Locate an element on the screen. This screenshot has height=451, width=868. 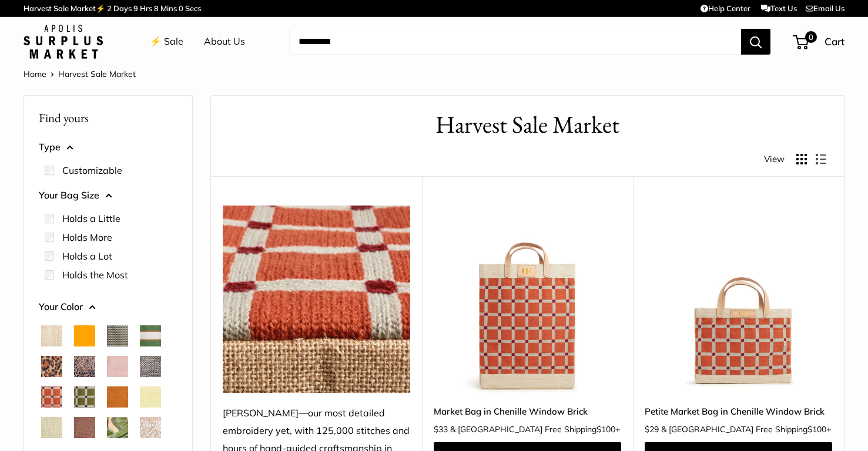
a: 0 Cart is located at coordinates (819, 42).